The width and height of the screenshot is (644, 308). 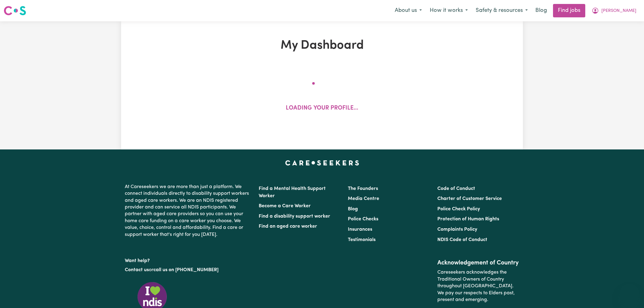 I want to click on a: Careseekers logo, so click(x=15, y=11).